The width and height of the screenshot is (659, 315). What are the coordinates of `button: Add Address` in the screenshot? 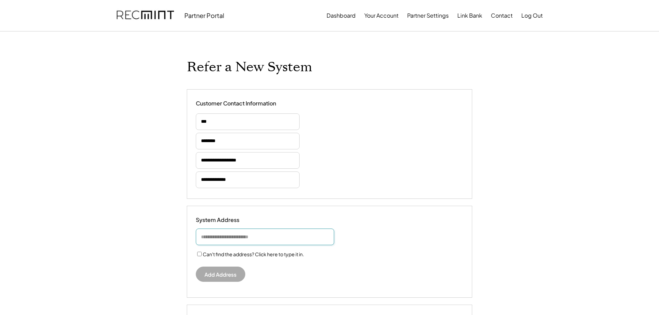 It's located at (220, 274).